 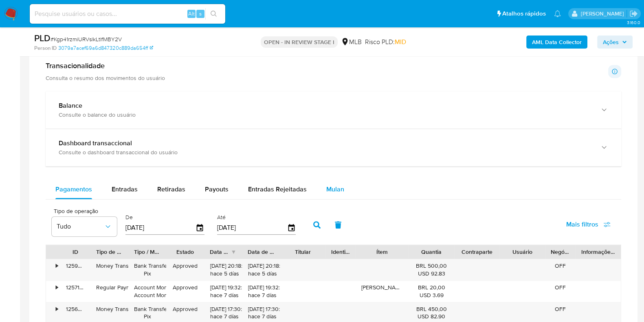 What do you see at coordinates (42, 38) in the screenshot?
I see `b: PLD` at bounding box center [42, 38].